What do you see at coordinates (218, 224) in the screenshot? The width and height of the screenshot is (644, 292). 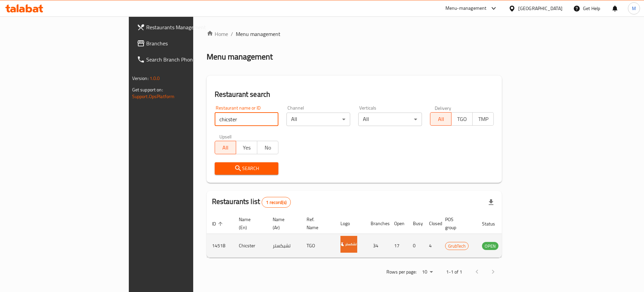 I see `span: ID` at bounding box center [218, 224].